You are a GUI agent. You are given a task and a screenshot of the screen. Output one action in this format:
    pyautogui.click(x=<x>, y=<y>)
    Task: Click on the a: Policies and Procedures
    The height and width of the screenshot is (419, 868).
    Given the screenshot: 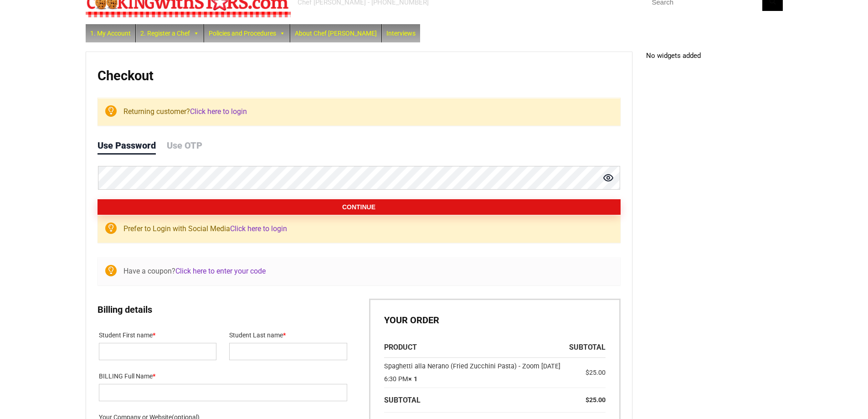 What is the action you would take?
    pyautogui.click(x=247, y=33)
    